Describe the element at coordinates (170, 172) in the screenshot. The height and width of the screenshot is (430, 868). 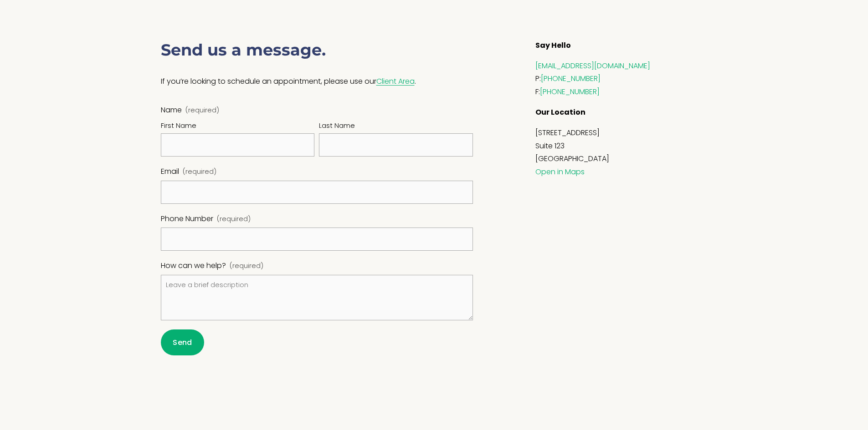
I see `span: Email` at that location.